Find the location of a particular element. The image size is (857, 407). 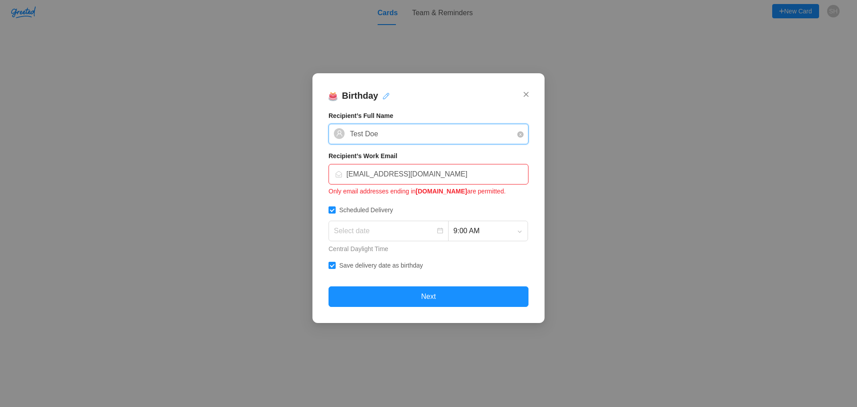

h2: Birthday is located at coordinates (429, 98).